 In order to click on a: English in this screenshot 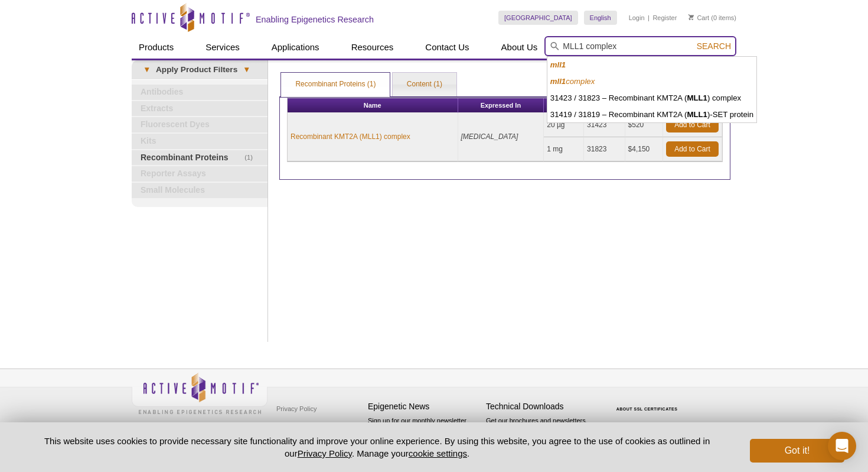, I will do `click(601, 18)`.